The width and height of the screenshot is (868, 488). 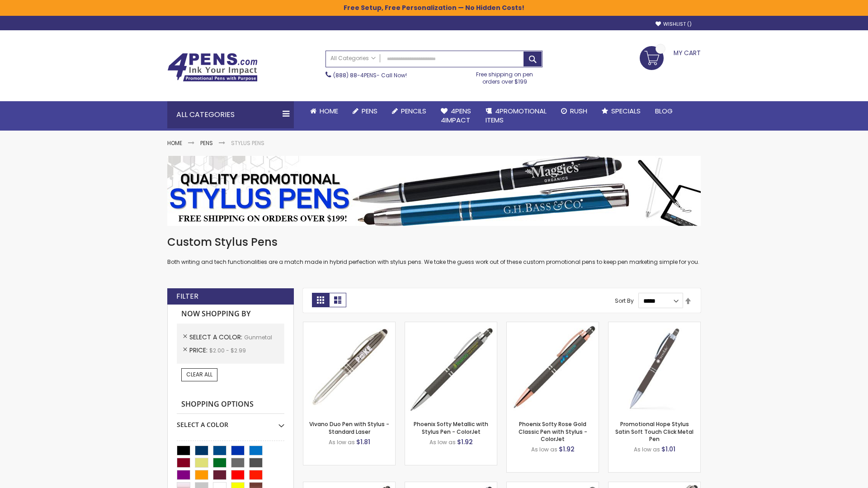 What do you see at coordinates (230, 422) in the screenshot?
I see `div: Select A Color` at bounding box center [230, 422].